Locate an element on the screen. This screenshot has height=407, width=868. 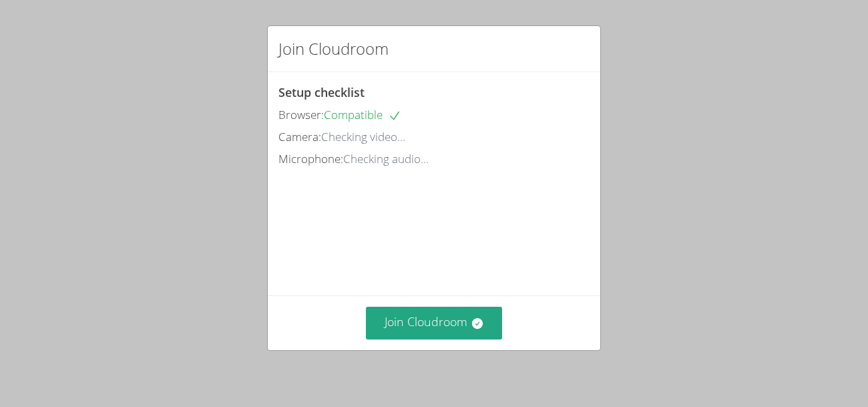
span: Compatible is located at coordinates (363, 114).